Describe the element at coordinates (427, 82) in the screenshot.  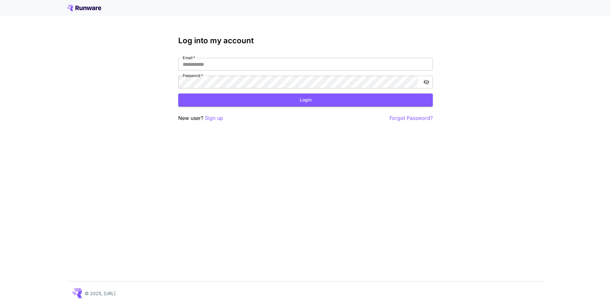
I see `button: toggle password visibility` at that location.